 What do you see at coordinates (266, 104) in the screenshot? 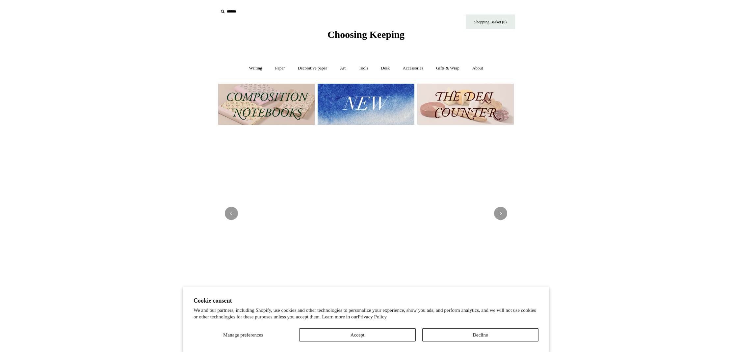
I see `img: 202302 Composition ledgers.jpg__PID:69722ee6-fa44-49dd-a067-31375e5d54ec` at bounding box center [266, 104].